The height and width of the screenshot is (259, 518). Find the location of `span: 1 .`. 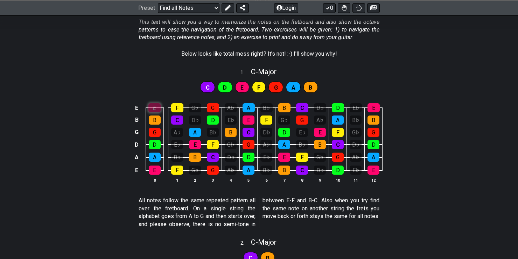

span: 1 . is located at coordinates (246, 73).